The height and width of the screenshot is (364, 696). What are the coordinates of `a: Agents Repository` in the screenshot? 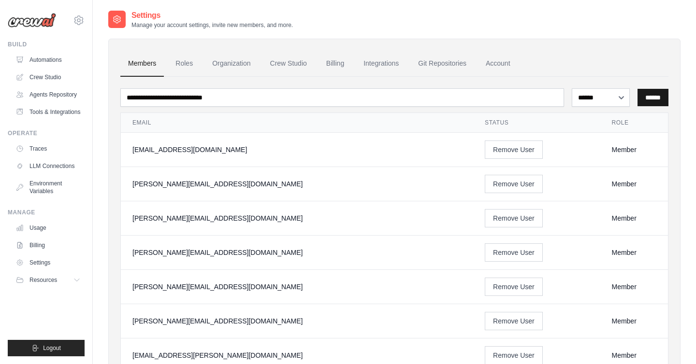 It's located at (48, 95).